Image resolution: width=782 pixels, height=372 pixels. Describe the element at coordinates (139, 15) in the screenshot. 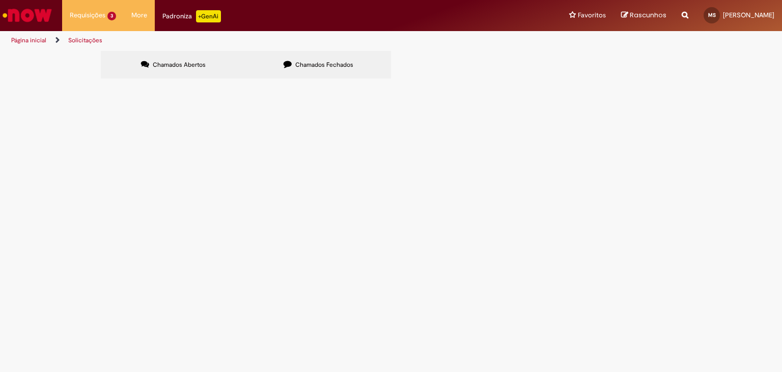

I see `span: More` at that location.